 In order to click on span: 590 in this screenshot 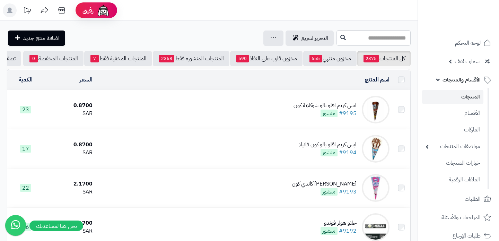, I will do `click(242, 59)`.